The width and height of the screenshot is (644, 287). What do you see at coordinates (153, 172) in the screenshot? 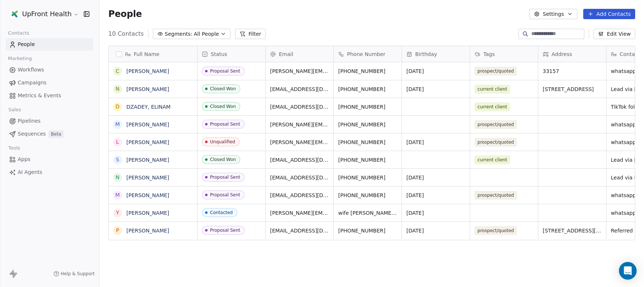
I see `div: grid` at bounding box center [153, 172].